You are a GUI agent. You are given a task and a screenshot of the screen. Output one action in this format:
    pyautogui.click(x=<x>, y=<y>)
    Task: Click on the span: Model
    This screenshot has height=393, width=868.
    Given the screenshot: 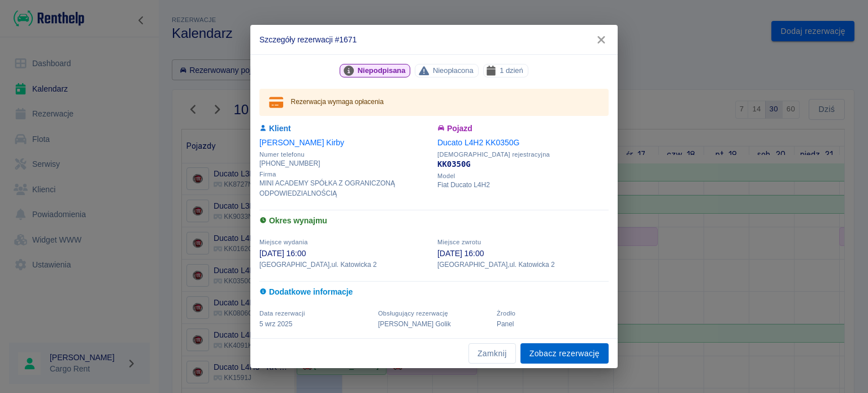 What is the action you would take?
    pyautogui.click(x=522, y=176)
    